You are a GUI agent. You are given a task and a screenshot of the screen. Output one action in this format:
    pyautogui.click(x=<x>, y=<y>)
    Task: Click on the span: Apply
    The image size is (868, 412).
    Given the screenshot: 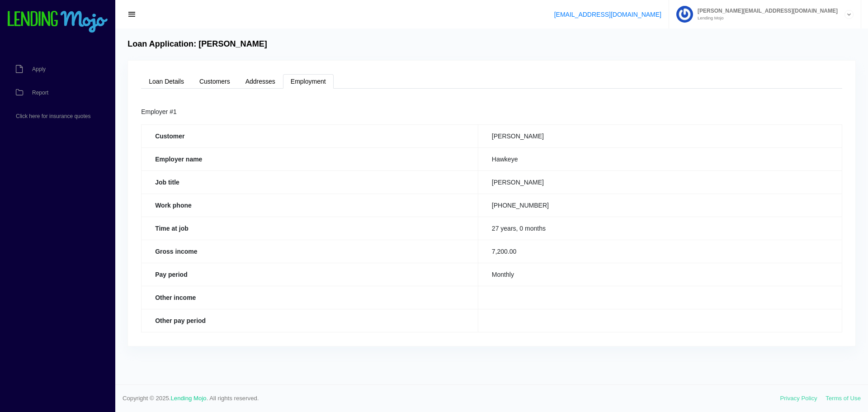 What is the action you would take?
    pyautogui.click(x=39, y=69)
    